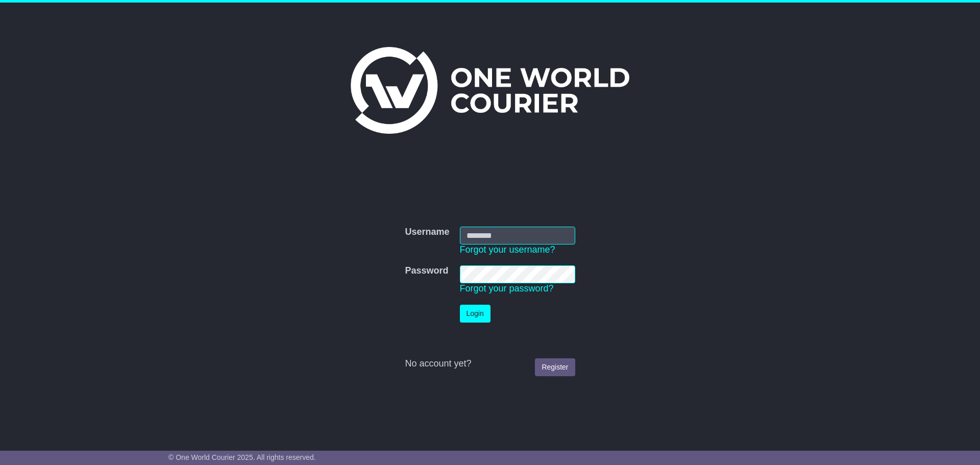 This screenshot has height=465, width=980. I want to click on div: No account yet?, so click(490, 364).